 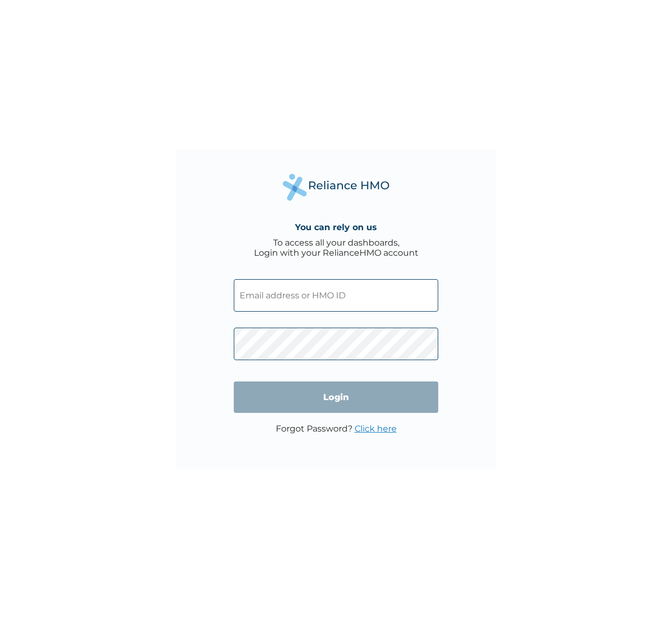 What do you see at coordinates (336, 295) in the screenshot?
I see `input: Email address or HMO ID` at bounding box center [336, 295].